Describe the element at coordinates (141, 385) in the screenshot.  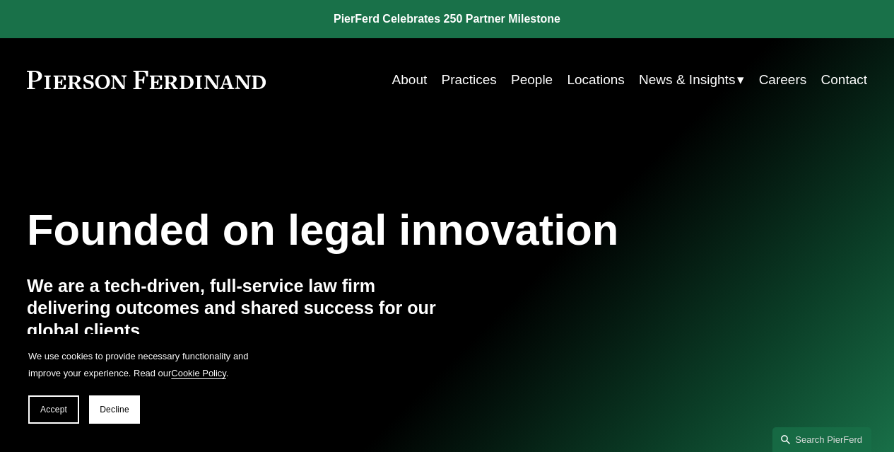
I see `section: Cookie banner` at that location.